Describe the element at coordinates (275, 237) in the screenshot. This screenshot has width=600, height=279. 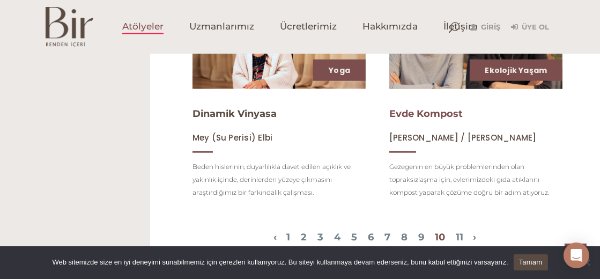
I see `a: Bir Önceki Sayfa` at that location.